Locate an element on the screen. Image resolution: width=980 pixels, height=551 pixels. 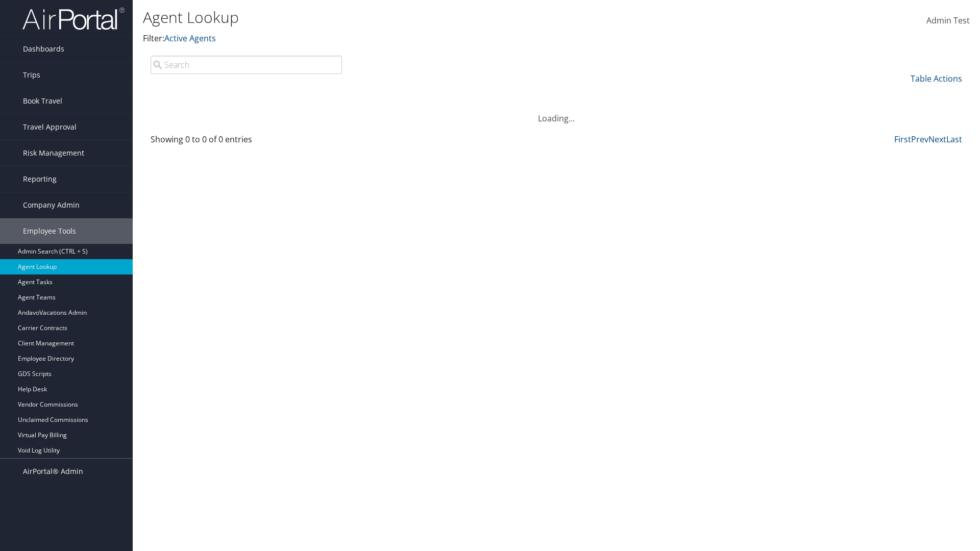
span: Travel Approval is located at coordinates (49, 127).